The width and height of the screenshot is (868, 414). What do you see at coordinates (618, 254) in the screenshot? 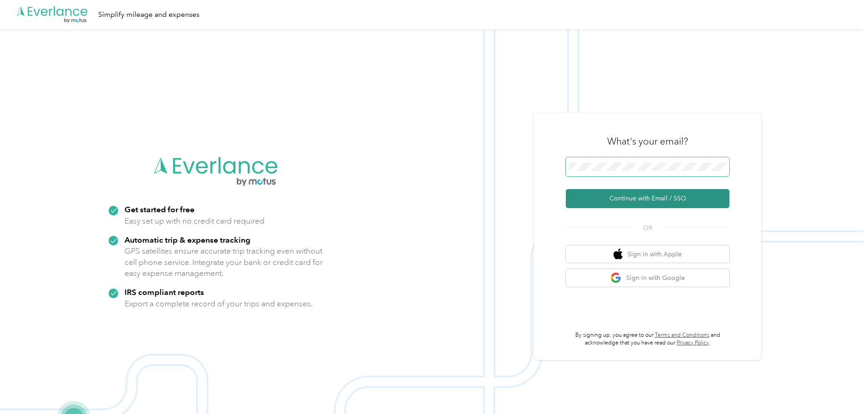
I see `img: apple logo` at bounding box center [618, 254].